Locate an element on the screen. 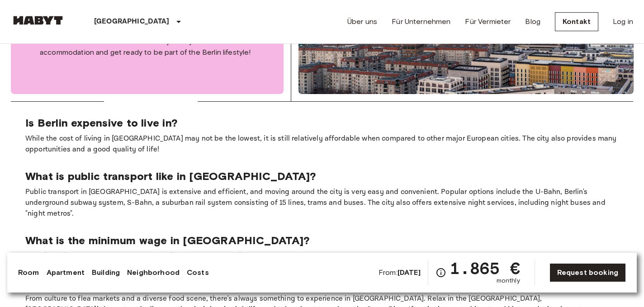  span: monthly is located at coordinates (508, 280).